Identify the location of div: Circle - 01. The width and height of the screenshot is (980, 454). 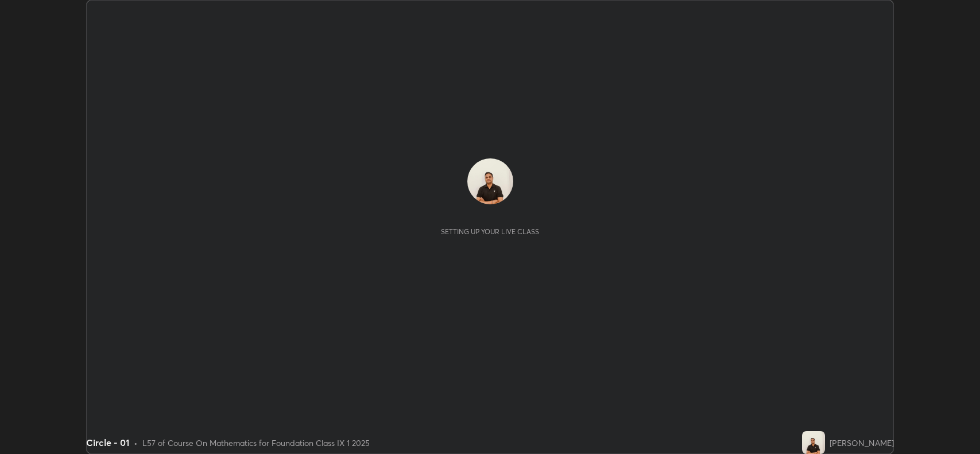
(107, 442).